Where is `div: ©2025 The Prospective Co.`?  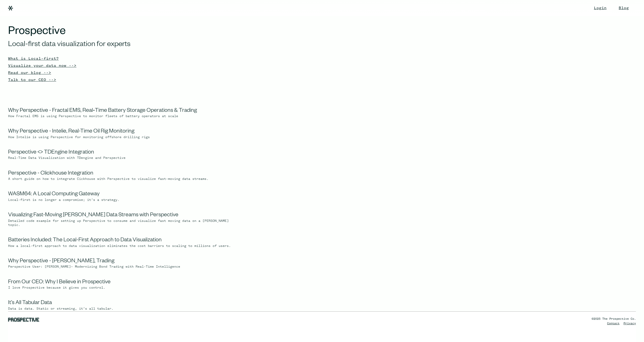
div: ©2025 The Prospective Co. is located at coordinates (614, 319).